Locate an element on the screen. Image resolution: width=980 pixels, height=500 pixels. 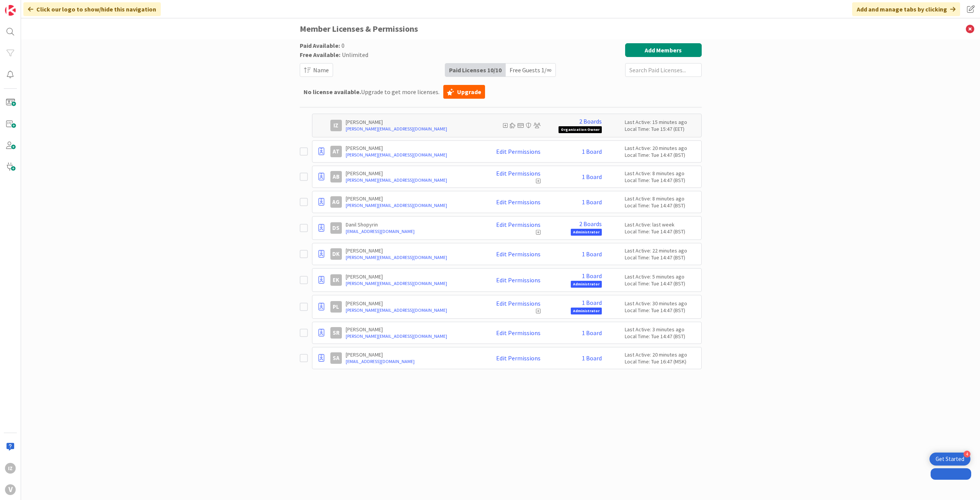
span: 0 is located at coordinates (343, 45).